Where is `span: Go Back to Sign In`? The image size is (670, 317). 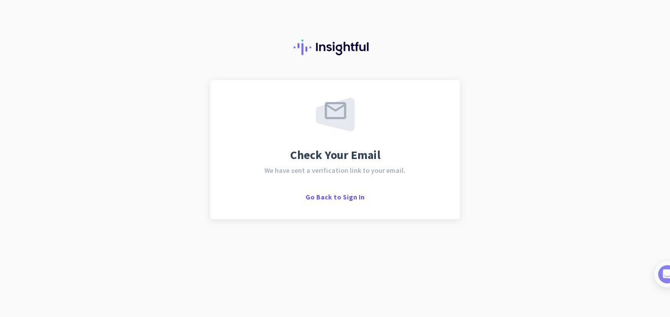 span: Go Back to Sign In is located at coordinates (335, 197).